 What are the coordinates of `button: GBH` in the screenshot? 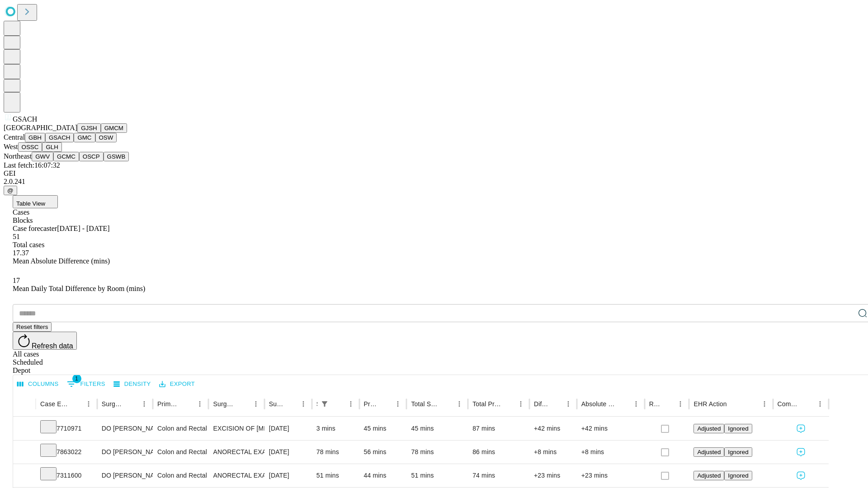 It's located at (35, 138).